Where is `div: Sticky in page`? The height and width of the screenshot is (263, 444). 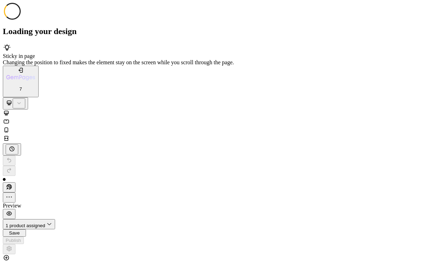 div: Sticky in page is located at coordinates (222, 56).